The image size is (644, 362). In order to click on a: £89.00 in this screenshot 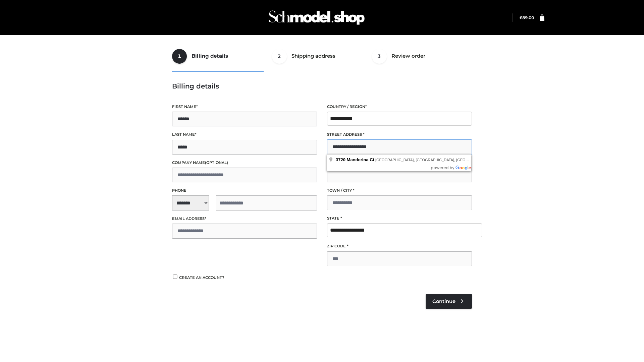, I will do `click(527, 18)`.